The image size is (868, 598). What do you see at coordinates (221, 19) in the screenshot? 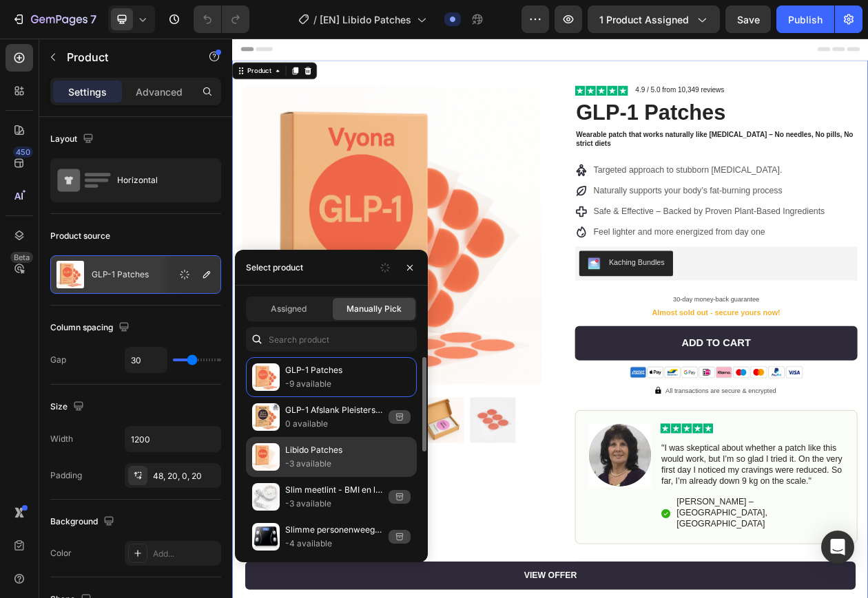
I see `div: Undo/Redo` at bounding box center [221, 19].